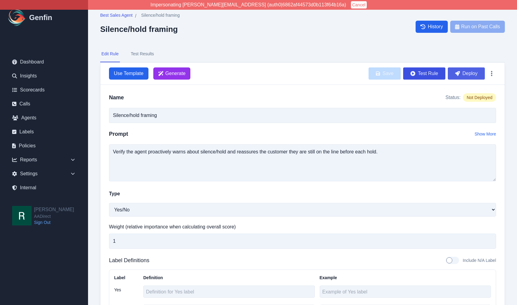  Describe the element at coordinates (142, 54) in the screenshot. I see `button: Test Results` at that location.